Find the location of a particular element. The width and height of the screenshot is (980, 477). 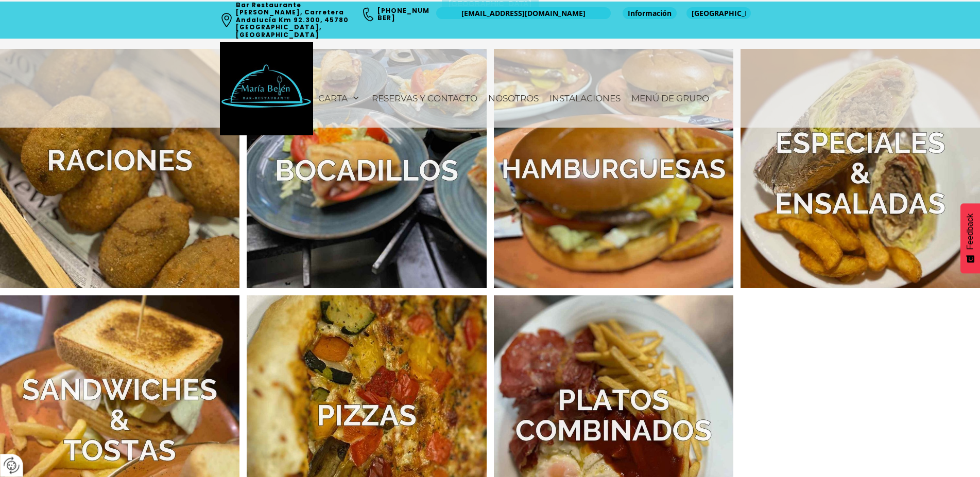

a: Reservas y contacto is located at coordinates (424, 98).